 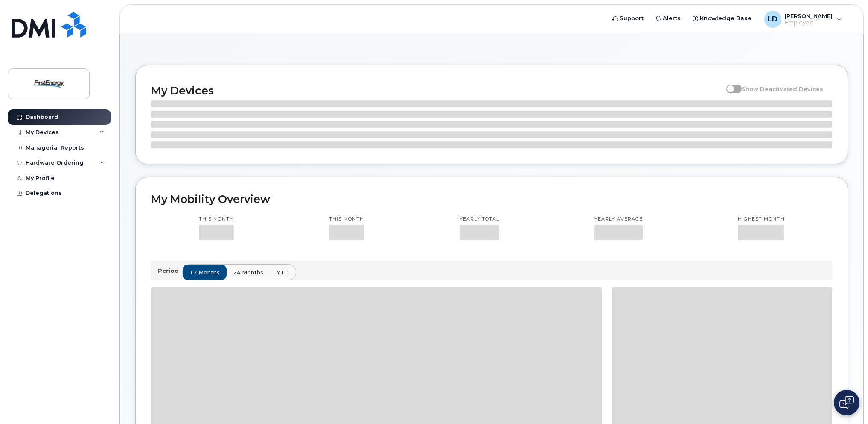 What do you see at coordinates (437, 90) in the screenshot?
I see `h2: My Devices` at bounding box center [437, 90].